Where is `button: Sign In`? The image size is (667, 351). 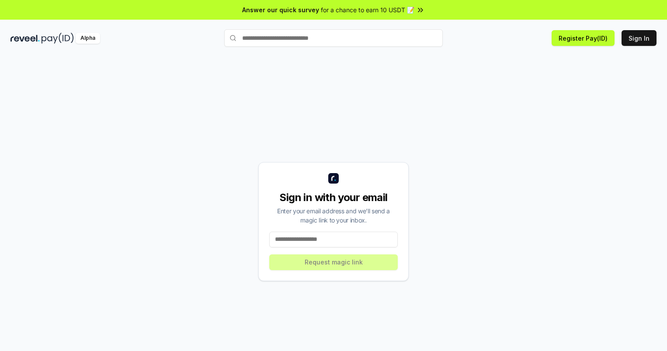
button: Sign In is located at coordinates (639, 38).